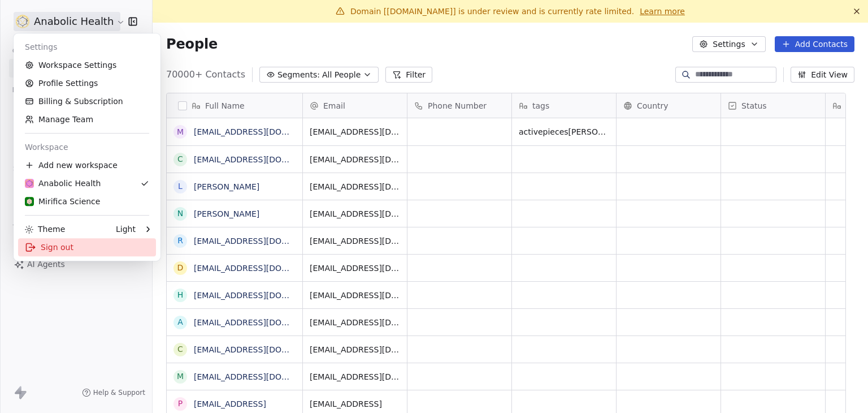 Image resolution: width=868 pixels, height=413 pixels. Describe the element at coordinates (63, 183) in the screenshot. I see `div: Anabolic Health` at that location.